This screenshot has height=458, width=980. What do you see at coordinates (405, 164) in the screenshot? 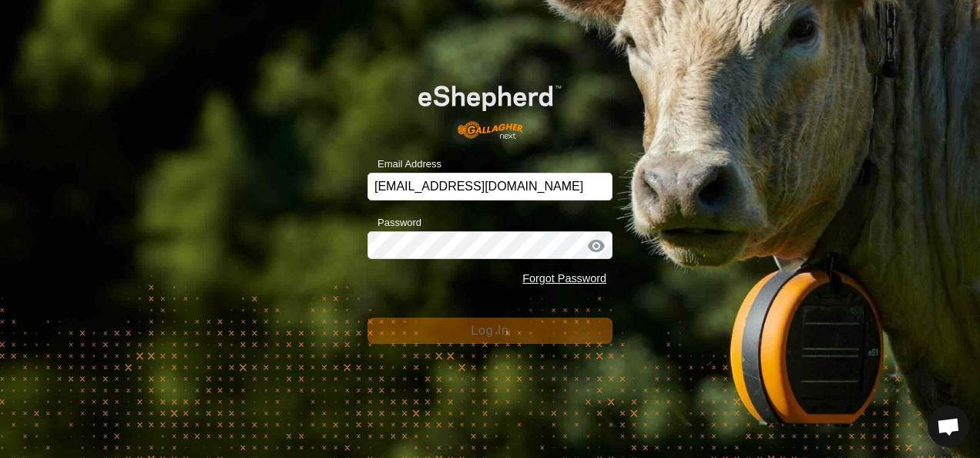
I see `label: Email Address` at bounding box center [405, 164].